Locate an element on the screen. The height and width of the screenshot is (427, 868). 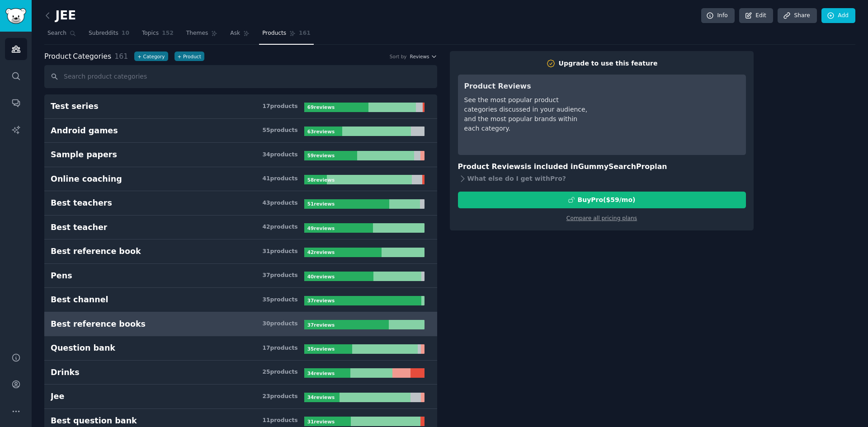
div: 55 product s is located at coordinates (280, 131).